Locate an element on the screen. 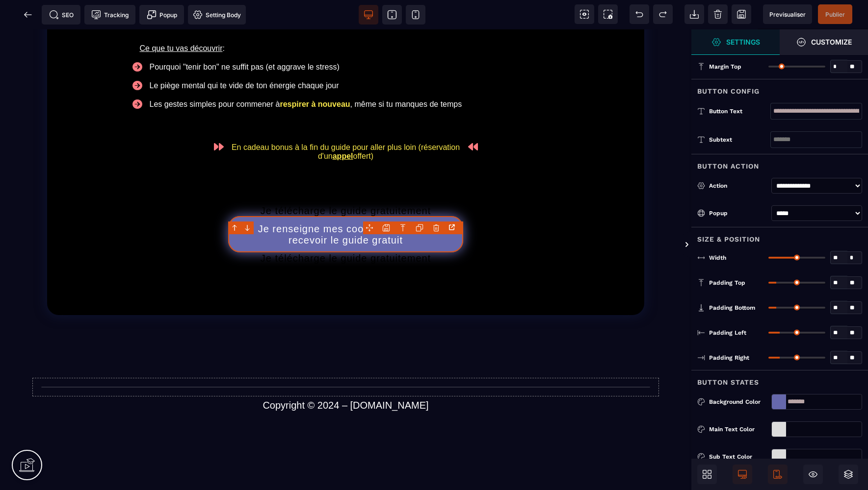 The height and width of the screenshot is (490, 868). b: respirer à nouveau is located at coordinates (315, 75).